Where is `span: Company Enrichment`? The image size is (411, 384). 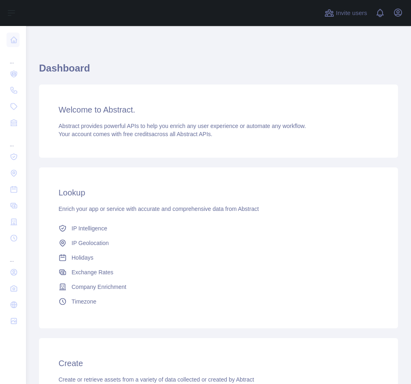
span: Company Enrichment is located at coordinates (99, 287).